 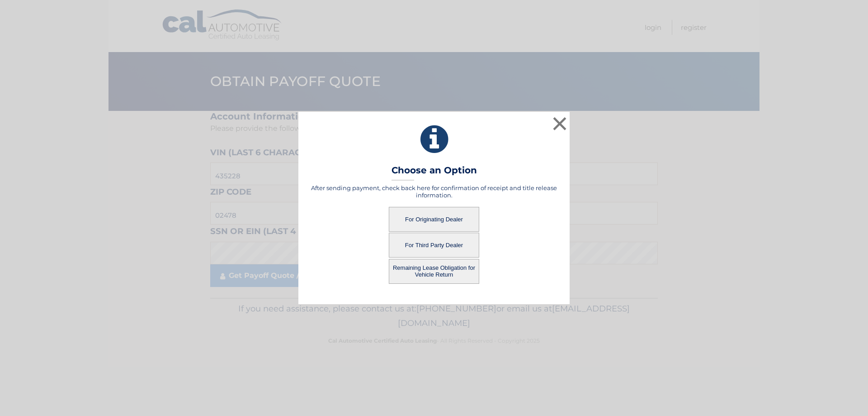 What do you see at coordinates (434, 272) in the screenshot?
I see `button: Remaining Lease Obligation for Vehicle Return` at bounding box center [434, 272].